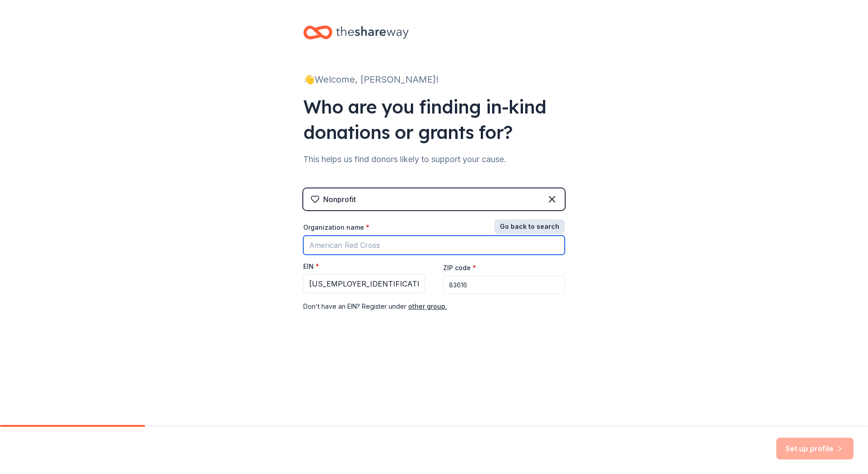 The height and width of the screenshot is (474, 868). What do you see at coordinates (434, 120) in the screenshot?
I see `div: Who are you finding in-kind donations or grants for?` at bounding box center [434, 120].